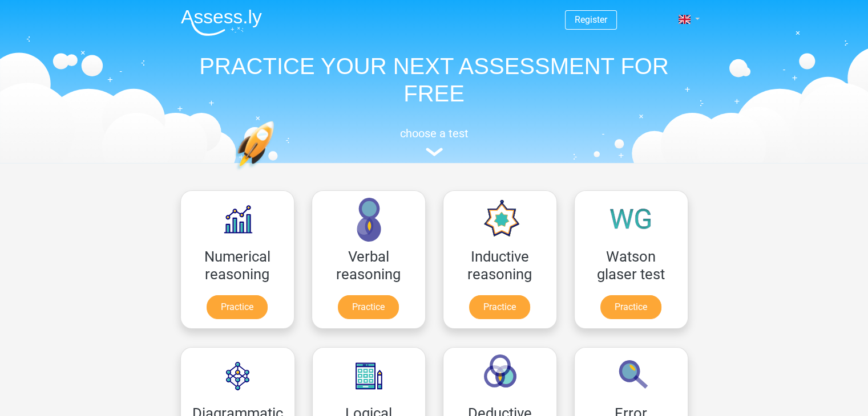  Describe the element at coordinates (221, 22) in the screenshot. I see `img: Assessly` at that location.